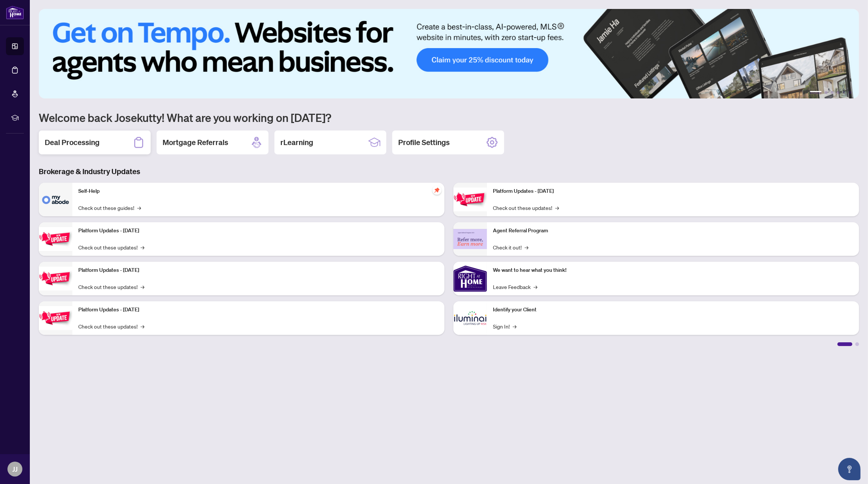 The height and width of the screenshot is (484, 868). What do you see at coordinates (470, 199) in the screenshot?
I see `img: Platform Updates - June 23, 2025` at bounding box center [470, 199].